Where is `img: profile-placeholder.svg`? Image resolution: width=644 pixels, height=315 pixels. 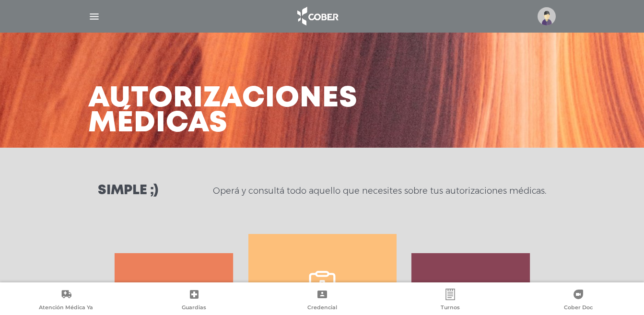 img: profile-placeholder.svg is located at coordinates (546, 16).